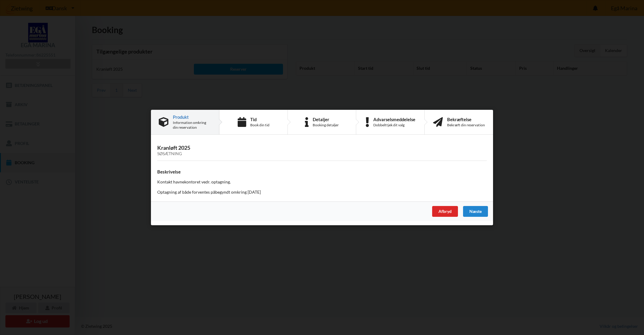  Describe the element at coordinates (322, 154) in the screenshot. I see `div: Søsætning` at that location.